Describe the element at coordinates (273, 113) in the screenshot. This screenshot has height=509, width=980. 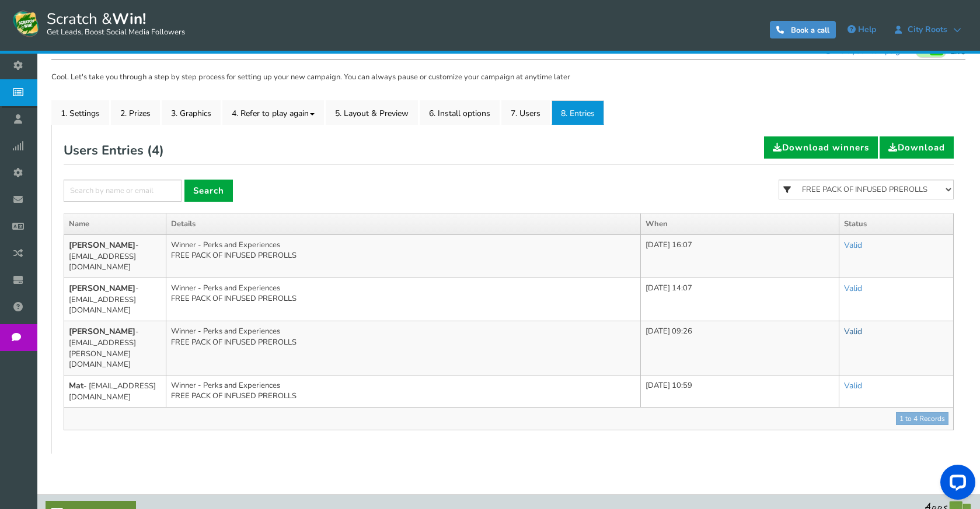
I see `a: 4. Refer to play again` at that location.